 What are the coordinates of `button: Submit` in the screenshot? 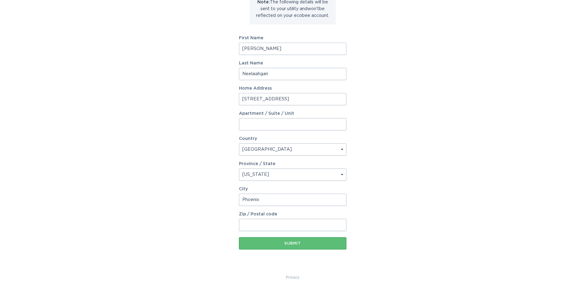 It's located at (293, 244).